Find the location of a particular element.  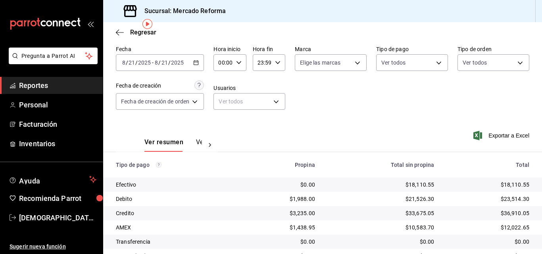

div: $12,022.65 is located at coordinates (488, 228).